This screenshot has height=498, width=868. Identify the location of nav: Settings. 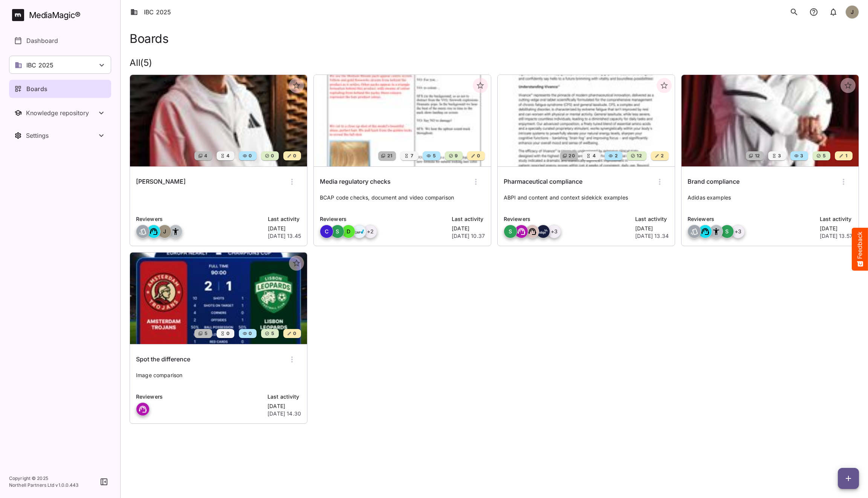
(60, 135).